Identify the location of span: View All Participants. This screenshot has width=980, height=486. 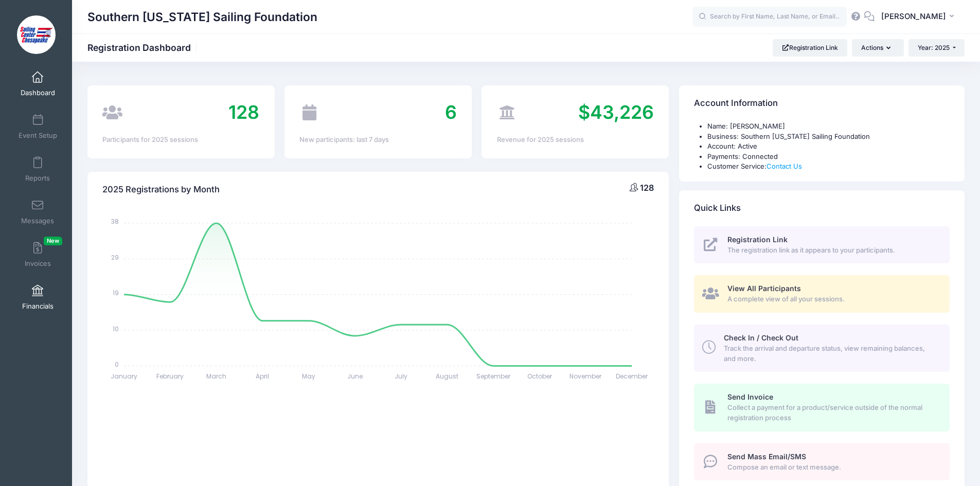
(764, 288).